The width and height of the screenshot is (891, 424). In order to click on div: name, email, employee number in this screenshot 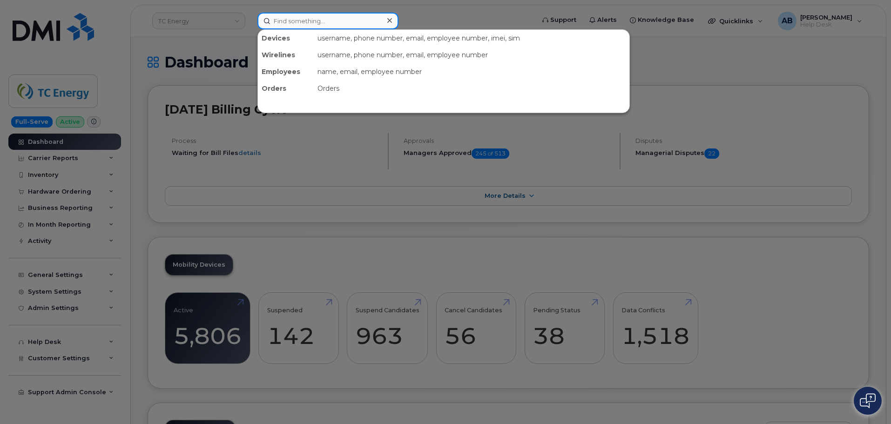, I will do `click(472, 72)`.